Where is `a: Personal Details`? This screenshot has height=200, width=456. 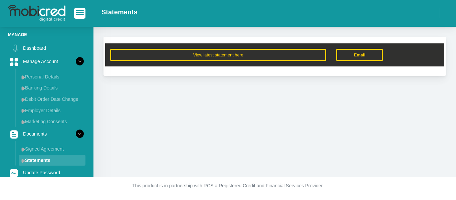 a: Personal Details is located at coordinates (52, 77).